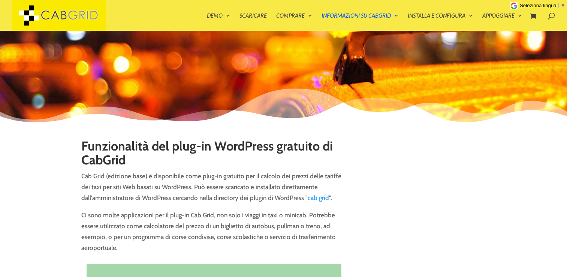 This screenshot has height=277, width=567. What do you see at coordinates (543, 5) in the screenshot?
I see `a: Seleziona lingua​` at bounding box center [543, 5].